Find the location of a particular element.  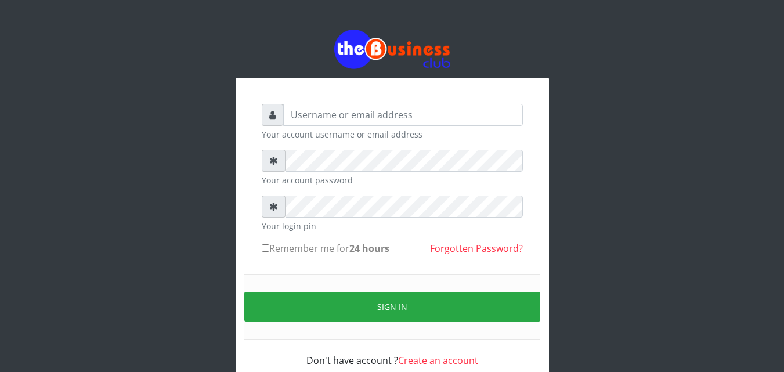

label: Remember me for is located at coordinates (325, 248).